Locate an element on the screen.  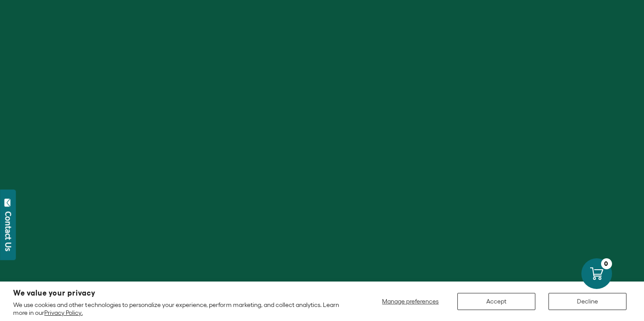
h2: We value your privacy is located at coordinates (180, 293).